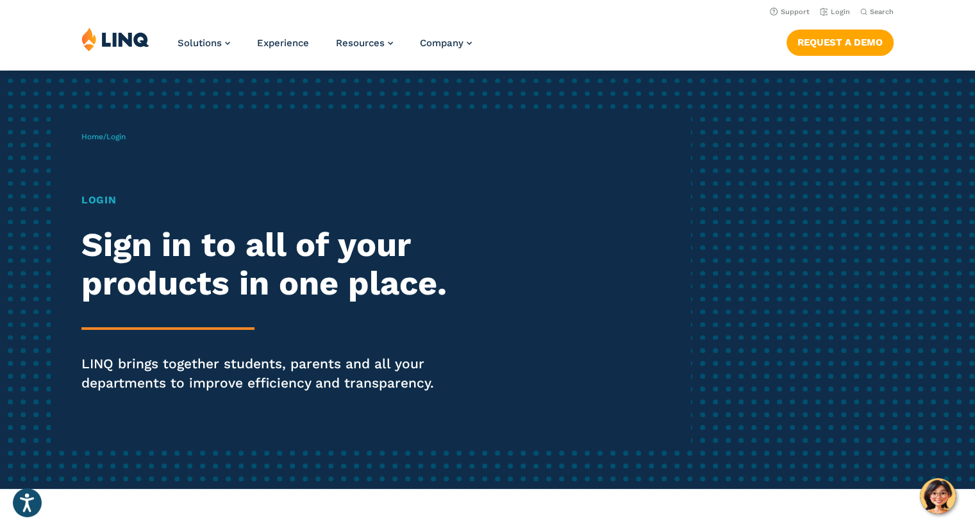  What do you see at coordinates (364, 43) in the screenshot?
I see `a: Resources` at bounding box center [364, 43].